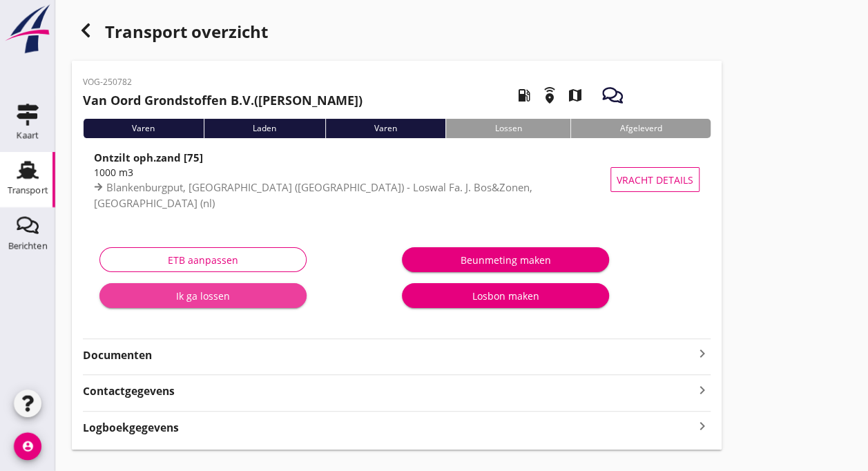 The width and height of the screenshot is (868, 471). I want to click on strong: Logboekgegevens, so click(131, 428).